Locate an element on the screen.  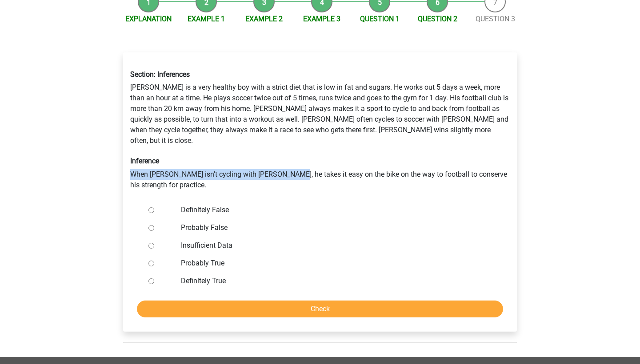
a: Question 3 is located at coordinates (496, 19).